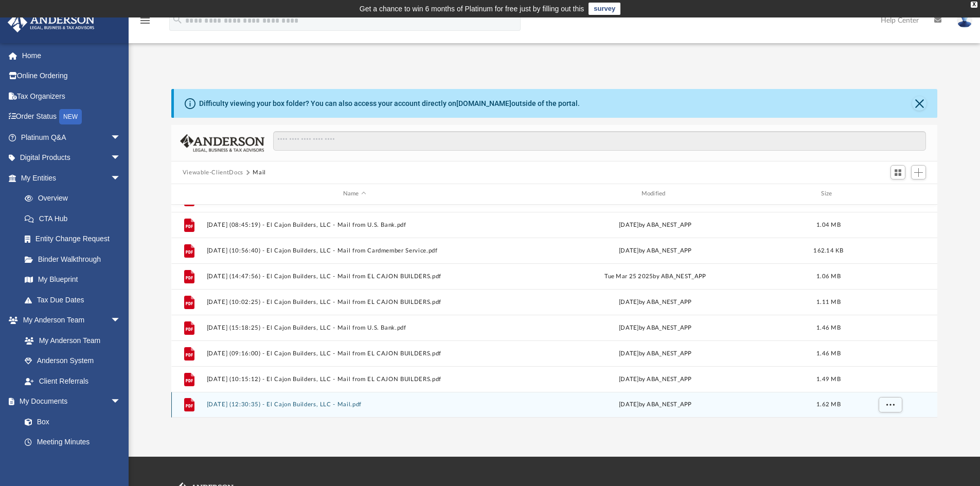  I want to click on button: Switch to Grid View, so click(898, 172).